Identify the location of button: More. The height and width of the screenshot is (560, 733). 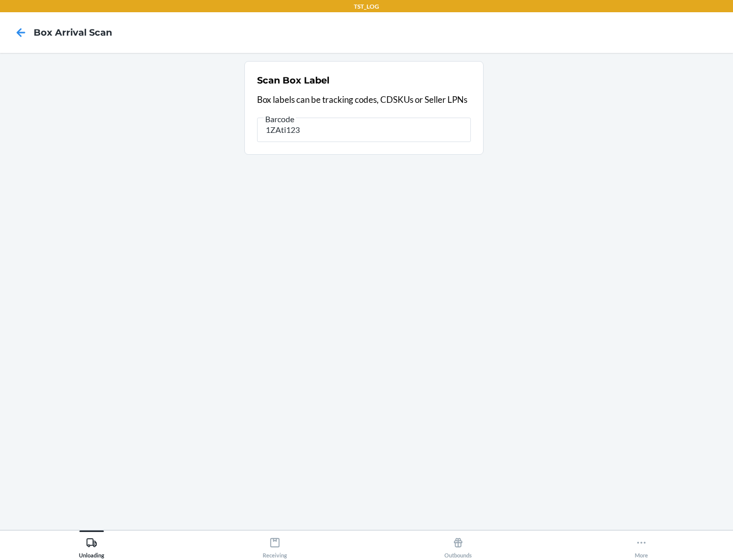
(641, 544).